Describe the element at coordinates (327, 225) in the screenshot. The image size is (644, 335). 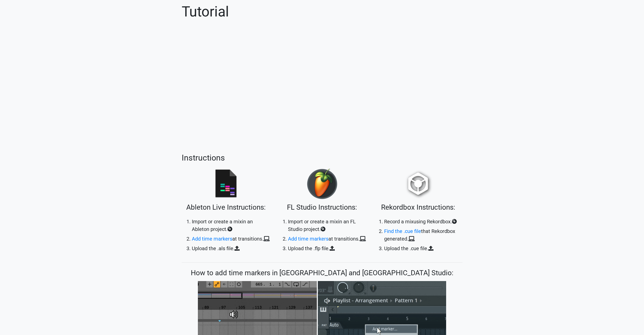
I see `li: in an FL Studio project.` at that location.